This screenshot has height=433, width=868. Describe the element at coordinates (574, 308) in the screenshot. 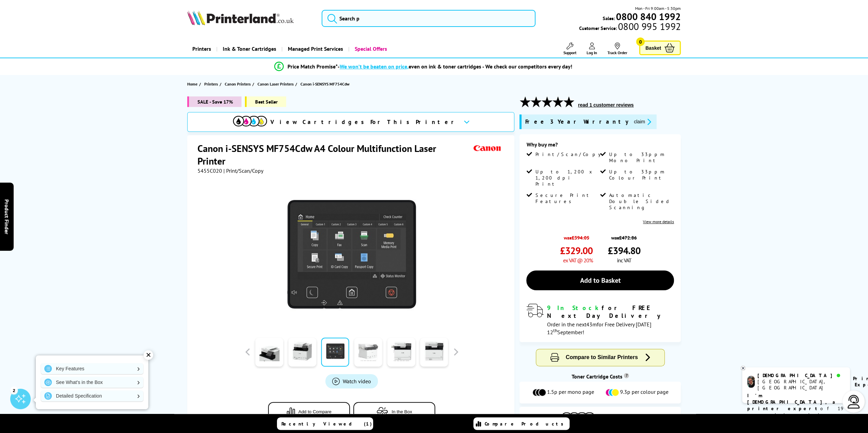

I see `span: 9 In Stock` at that location.